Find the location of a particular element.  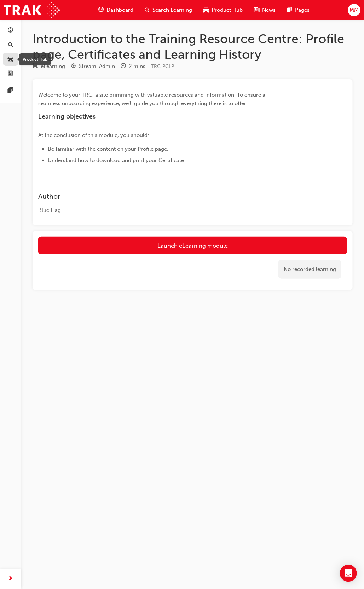

span: News is located at coordinates (269, 10).